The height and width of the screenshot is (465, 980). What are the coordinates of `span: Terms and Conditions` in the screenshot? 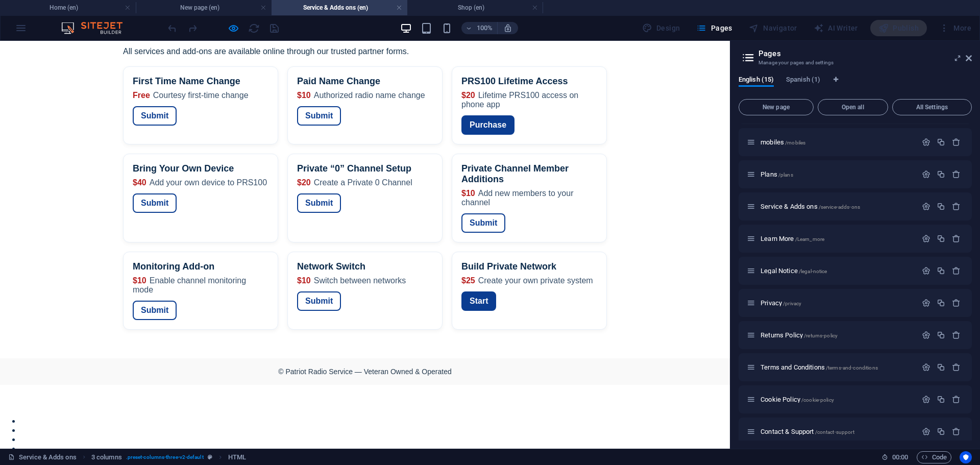 It's located at (819, 367).